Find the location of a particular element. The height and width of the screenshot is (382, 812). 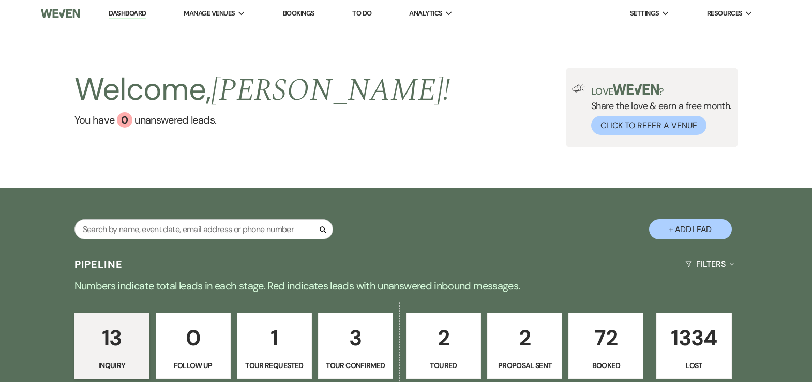

p: 1334 is located at coordinates (693, 338).